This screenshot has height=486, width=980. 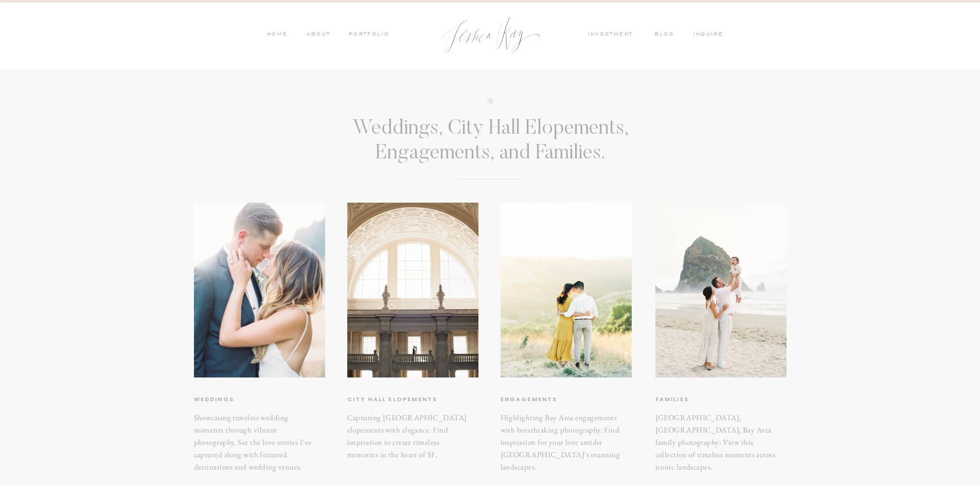 I want to click on a: PORTFOLIO, so click(x=368, y=35).